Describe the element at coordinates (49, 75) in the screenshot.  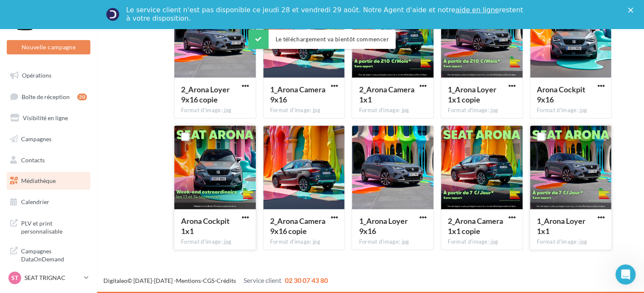
I see `a: Opérations` at that location.